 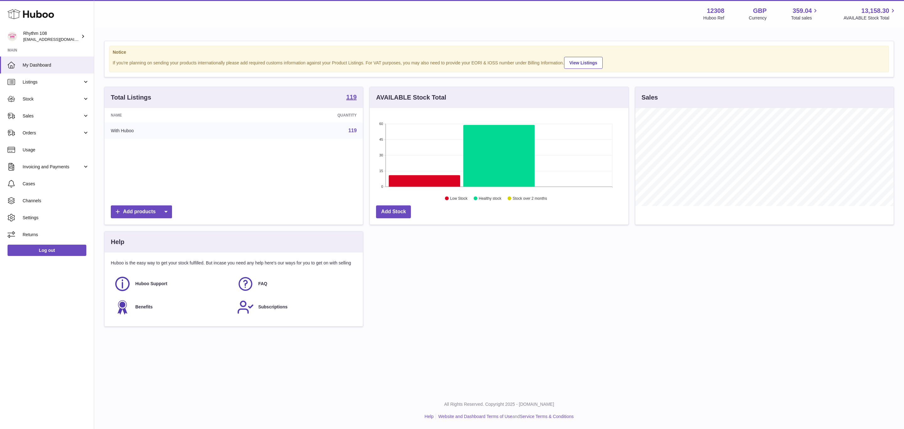 I want to click on text: 45, so click(x=382, y=139).